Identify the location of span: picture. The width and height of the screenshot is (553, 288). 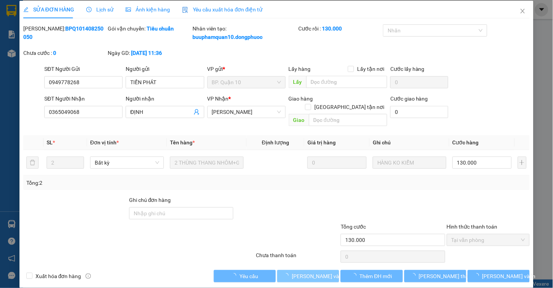
(128, 10).